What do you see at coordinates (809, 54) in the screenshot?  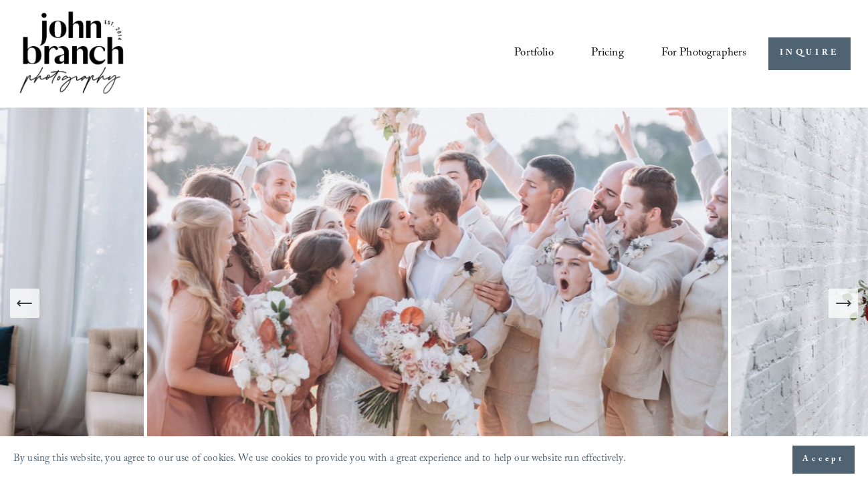 I see `a: INQUIRE` at bounding box center [809, 54].